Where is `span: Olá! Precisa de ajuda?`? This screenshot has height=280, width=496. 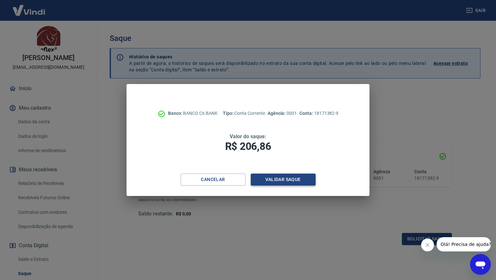
span: Olá! Precisa de ajuda? is located at coordinates (29, 7).